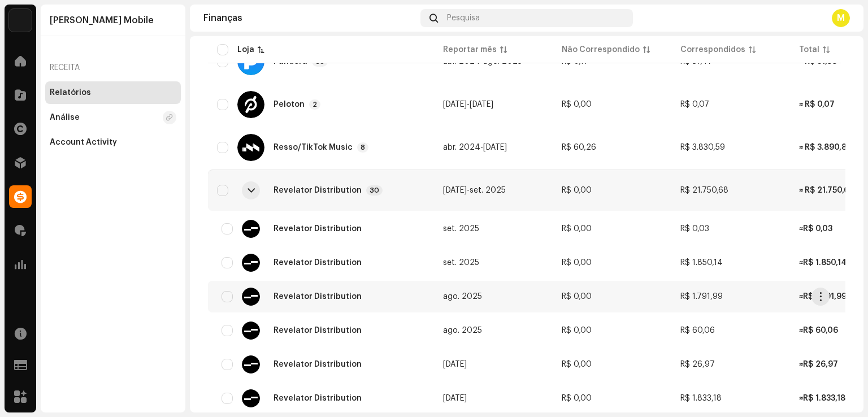 Image resolution: width=868 pixels, height=417 pixels. What do you see at coordinates (313, 148) in the screenshot?
I see `div: Resso/TikTok Music` at bounding box center [313, 148].